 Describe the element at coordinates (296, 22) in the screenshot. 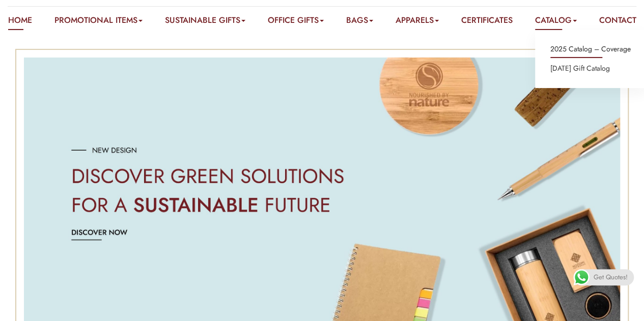

I see `a: Office Gifts` at that location.